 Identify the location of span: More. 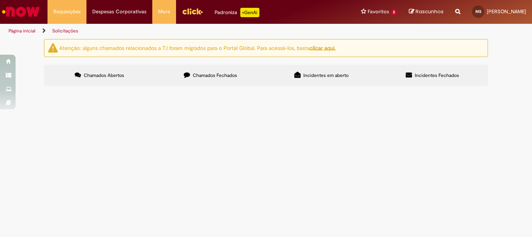
(164, 12).